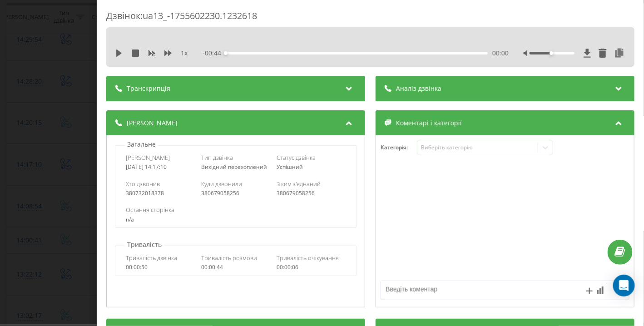 This screenshot has width=644, height=326. What do you see at coordinates (429, 123) in the screenshot?
I see `span: Коментарі і категорії` at bounding box center [429, 123].